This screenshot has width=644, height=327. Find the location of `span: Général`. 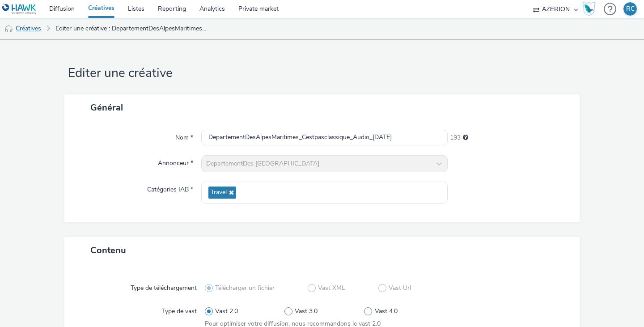

span: Général is located at coordinates (107, 107).